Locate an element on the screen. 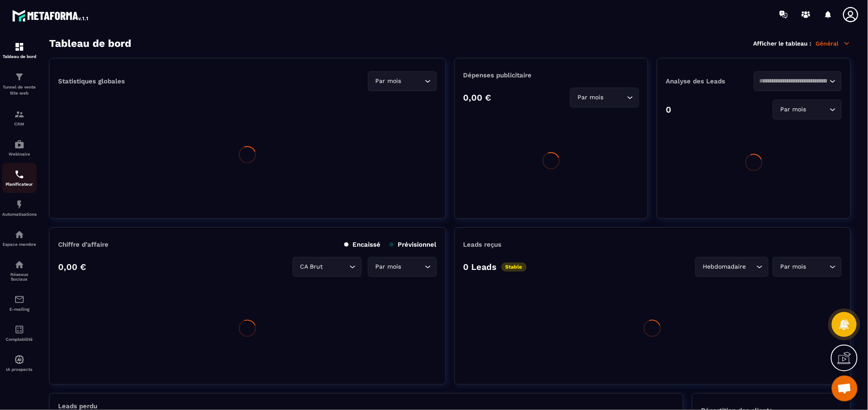  p: Leads perdu is located at coordinates (77, 406).